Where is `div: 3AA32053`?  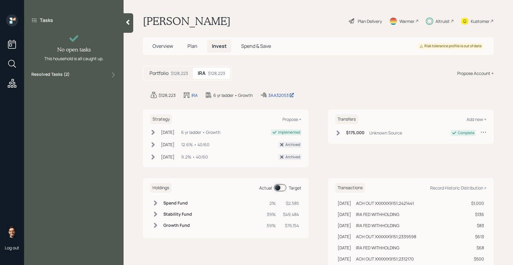
div: 3AA32053 is located at coordinates (281, 95).